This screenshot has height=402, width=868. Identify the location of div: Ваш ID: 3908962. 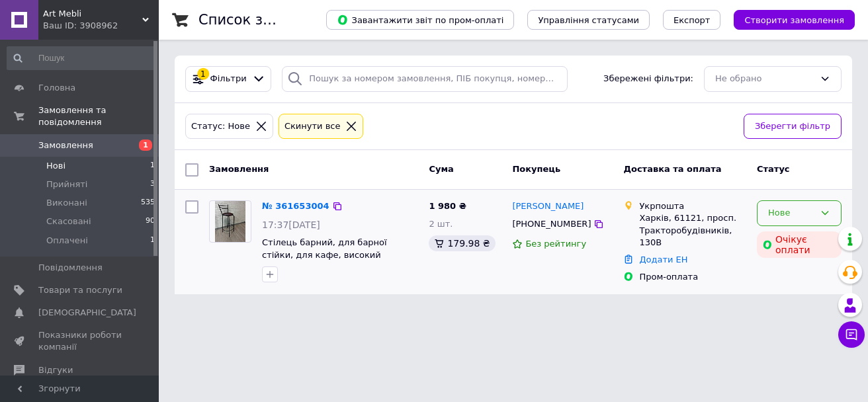
(101, 26).